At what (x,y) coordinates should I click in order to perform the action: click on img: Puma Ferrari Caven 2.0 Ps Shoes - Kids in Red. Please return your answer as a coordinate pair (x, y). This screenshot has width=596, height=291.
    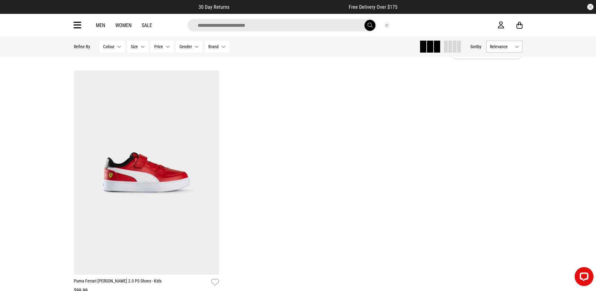
    Looking at the image, I should click on (147, 172).